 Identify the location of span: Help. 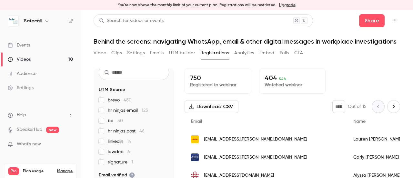
(21, 115).